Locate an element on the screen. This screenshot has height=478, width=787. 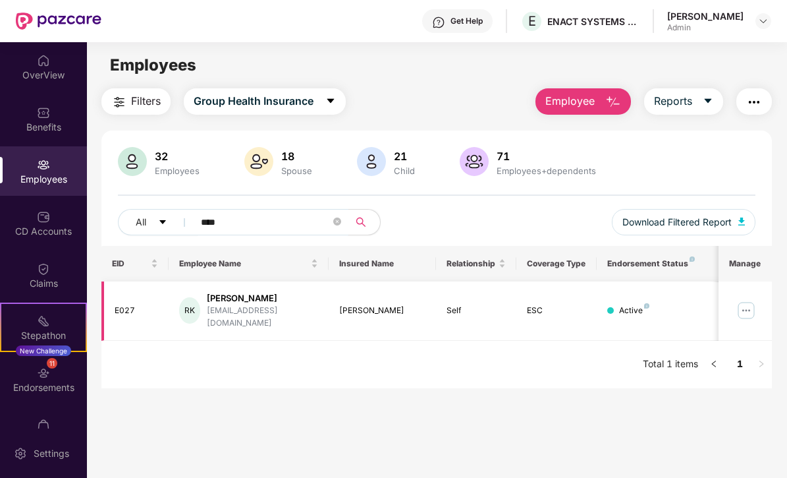
img: svg+xml;base64,PHN2ZyBpZD0iSG9tZSIgeG1sbnM9Imh0dHA6Ly93d3cudzMub3JnLzIwMDAvc3ZnIiB3aWR0aD0iMjAiIG... is located at coordinates (43, 61).